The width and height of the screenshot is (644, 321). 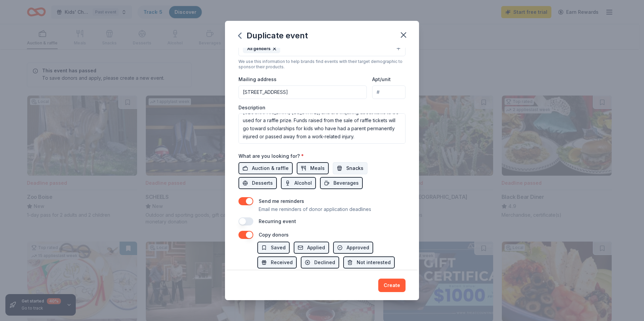 I want to click on button: Saved, so click(x=273, y=248).